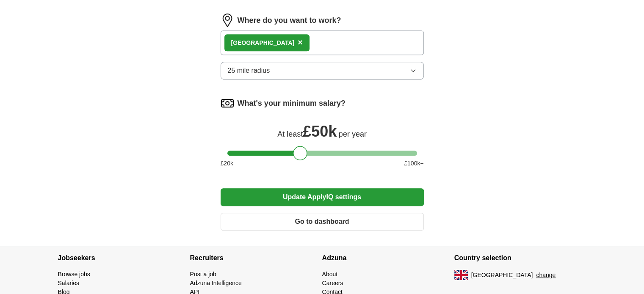 The image size is (644, 294). What do you see at coordinates (289, 20) in the screenshot?
I see `label: Where do you want to work?` at bounding box center [289, 20].